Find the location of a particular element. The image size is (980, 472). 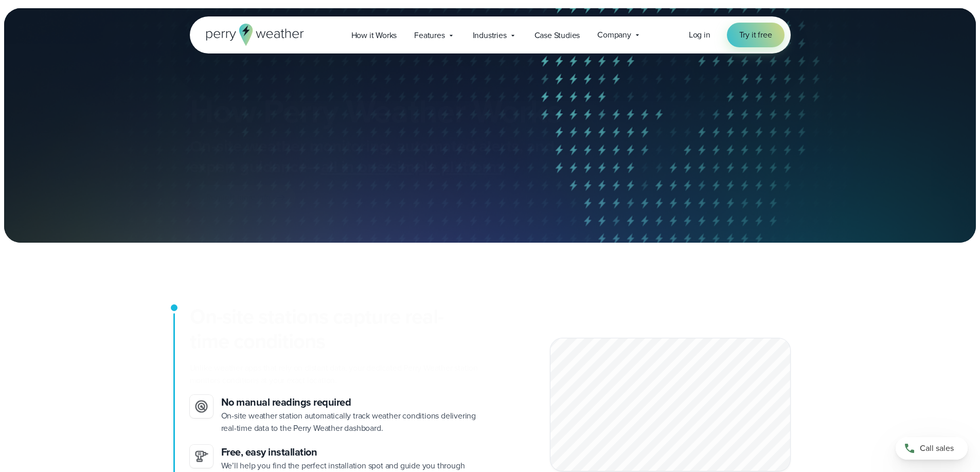

span: Case Studies is located at coordinates (557, 35).